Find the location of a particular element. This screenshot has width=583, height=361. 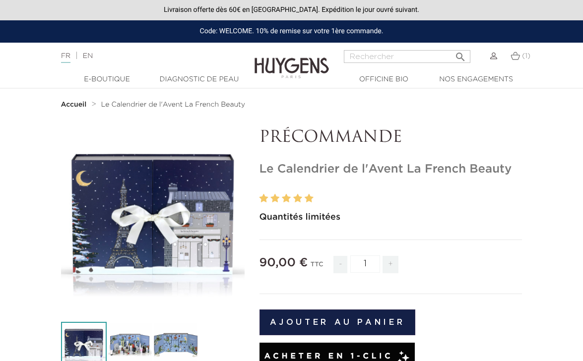

a: Nos engagements is located at coordinates (476, 79).